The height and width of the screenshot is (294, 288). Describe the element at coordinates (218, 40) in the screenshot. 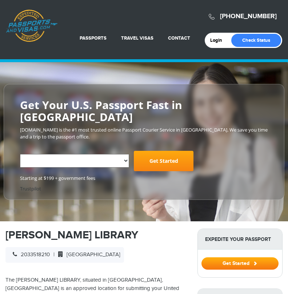

I see `a: Login` at that location.